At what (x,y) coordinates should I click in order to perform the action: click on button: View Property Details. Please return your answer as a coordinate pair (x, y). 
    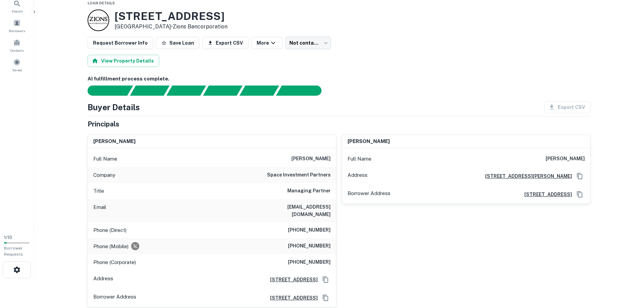
    Looking at the image, I should click on (124, 61).